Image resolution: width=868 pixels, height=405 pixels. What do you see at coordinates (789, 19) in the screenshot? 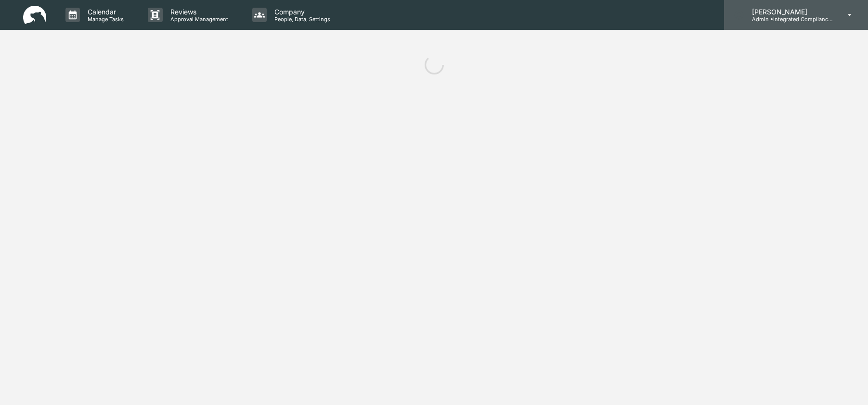
I see `p: Admin • Integrated Compliance Advisors` at bounding box center [789, 19].